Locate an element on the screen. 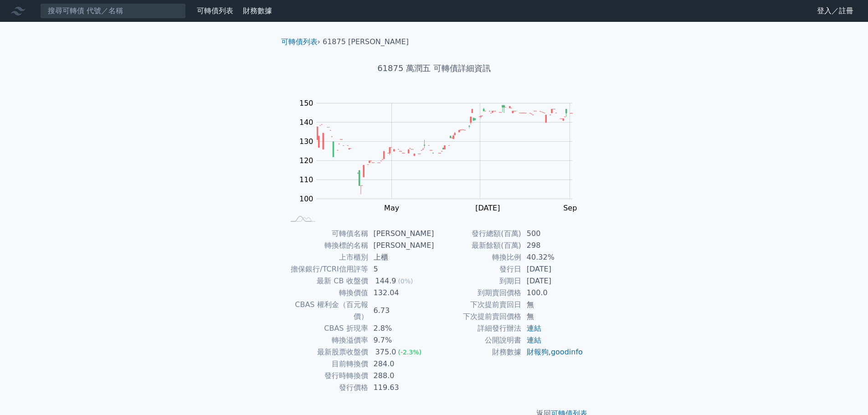 Image resolution: width=868 pixels, height=415 pixels. tspan: 110 is located at coordinates (306, 179).